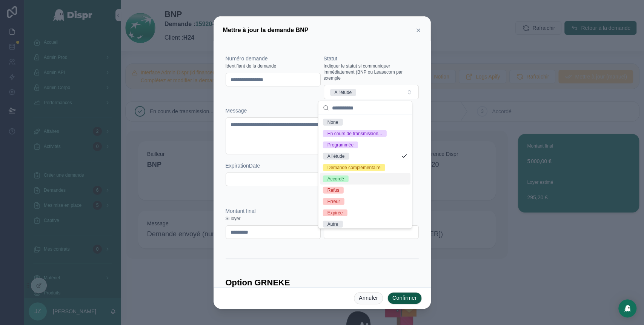 Image resolution: width=644 pixels, height=325 pixels. What do you see at coordinates (331, 58) in the screenshot?
I see `span: Statut` at bounding box center [331, 58].